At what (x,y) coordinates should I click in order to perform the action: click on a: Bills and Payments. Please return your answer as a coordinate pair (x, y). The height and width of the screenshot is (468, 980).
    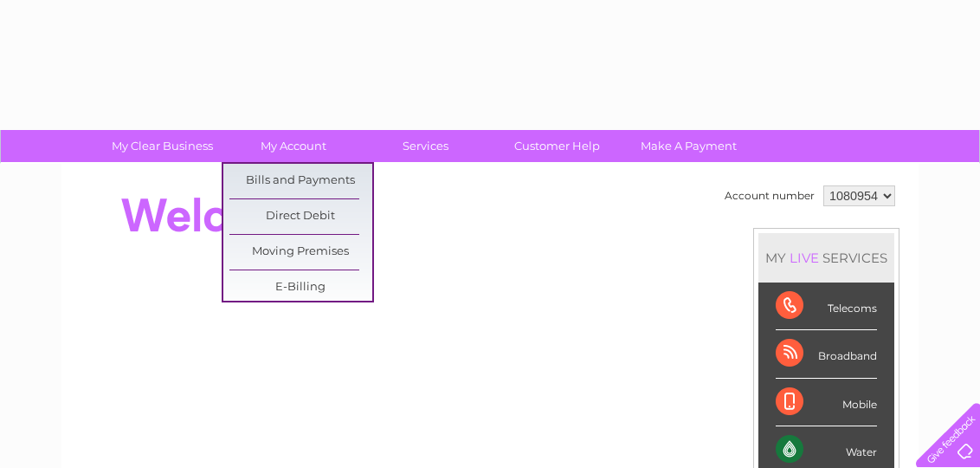
    Looking at the image, I should click on (301, 181).